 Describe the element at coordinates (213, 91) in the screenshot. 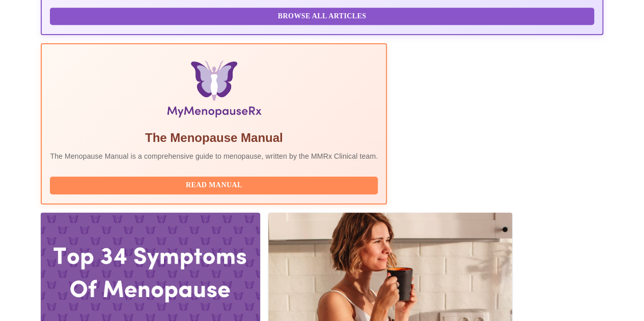

I see `img: Menopause Manual` at that location.